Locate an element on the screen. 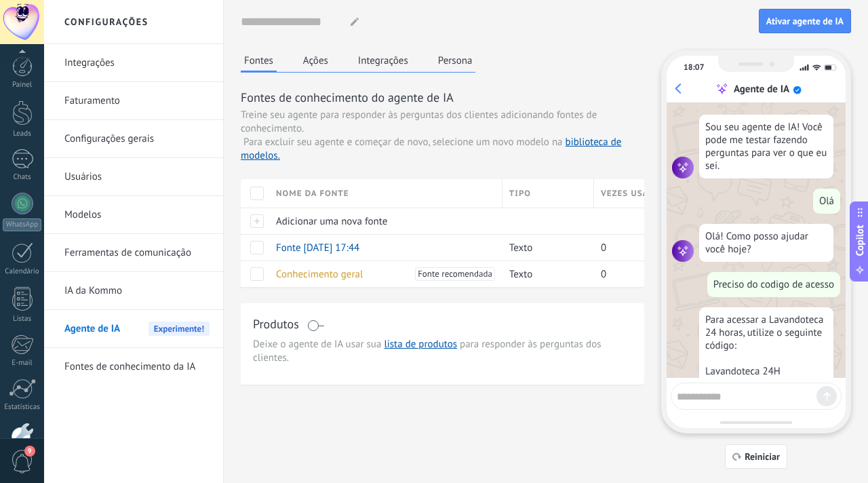 Image resolution: width=868 pixels, height=483 pixels. li: Modelos is located at coordinates (133, 215).